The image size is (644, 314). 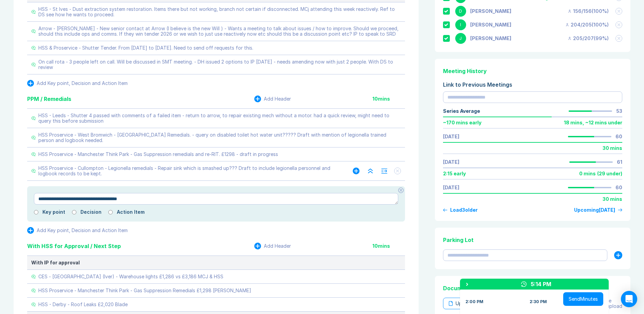 I want to click on div: 205 / 207 ( 99 %), so click(x=588, y=38).